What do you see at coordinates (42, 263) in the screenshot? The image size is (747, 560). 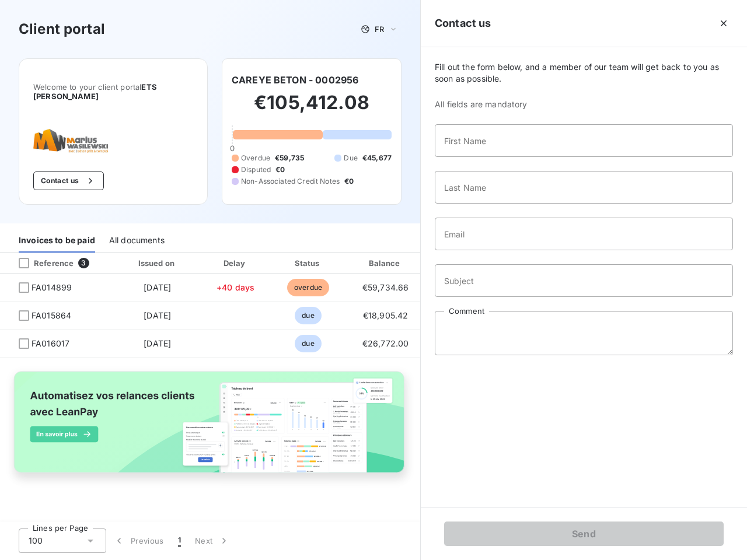 I see `div: Reference` at bounding box center [42, 263].